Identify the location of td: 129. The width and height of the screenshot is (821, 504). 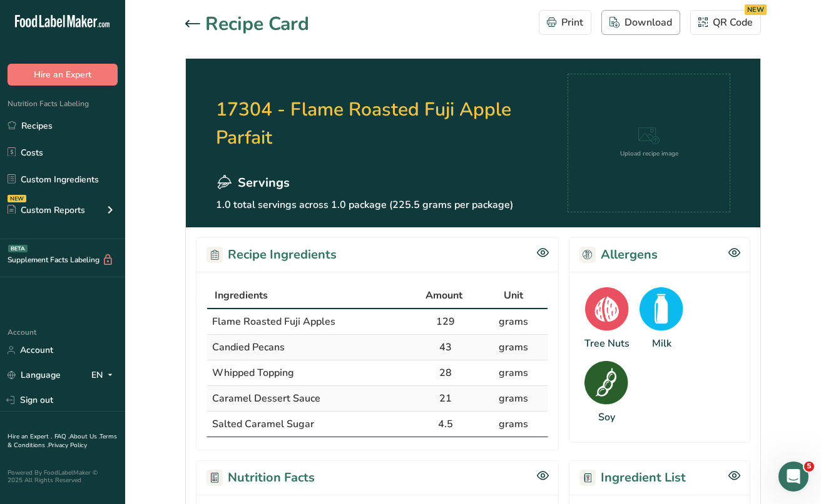
(445, 322).